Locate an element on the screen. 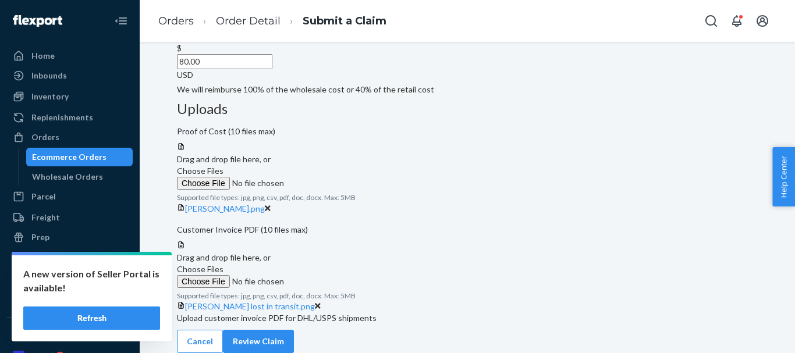 This screenshot has height=353, width=795. button: Integrations is located at coordinates (70, 337).